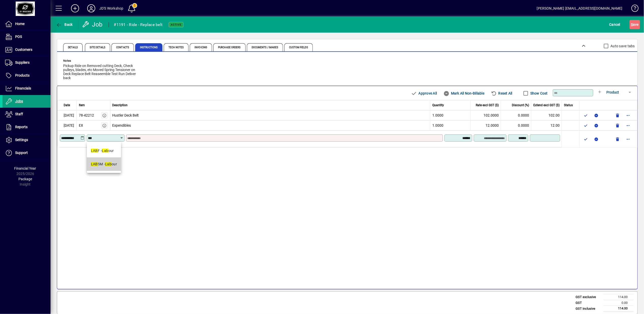 This screenshot has height=314, width=644. What do you see at coordinates (632, 24) in the screenshot?
I see `span: S` at bounding box center [632, 24].